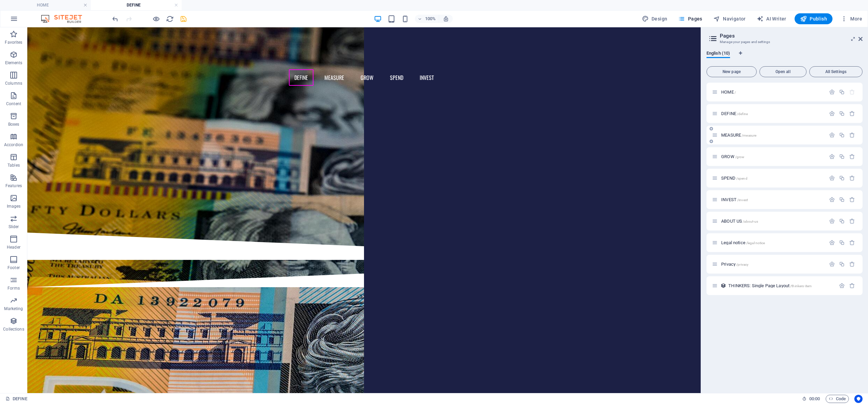  Describe the element at coordinates (771, 18) in the screenshot. I see `span: AI Writer` at that location.